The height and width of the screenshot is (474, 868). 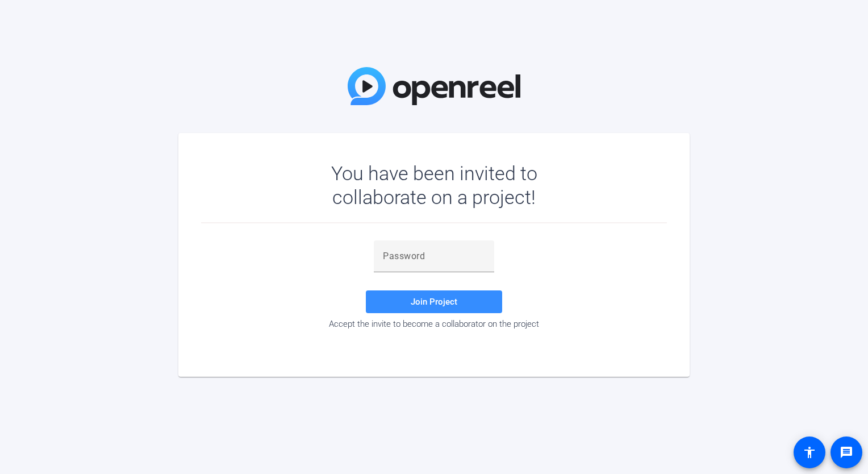 I want to click on div: You have been invited to collaborate on a project!, so click(x=434, y=185).